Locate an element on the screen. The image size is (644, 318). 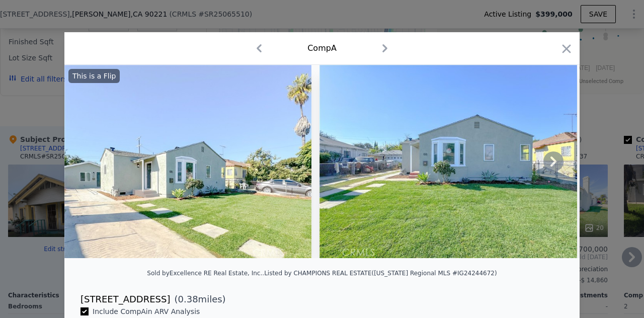
div: Sold by Excellence RE Real Estate, Inc. . is located at coordinates (205, 273).